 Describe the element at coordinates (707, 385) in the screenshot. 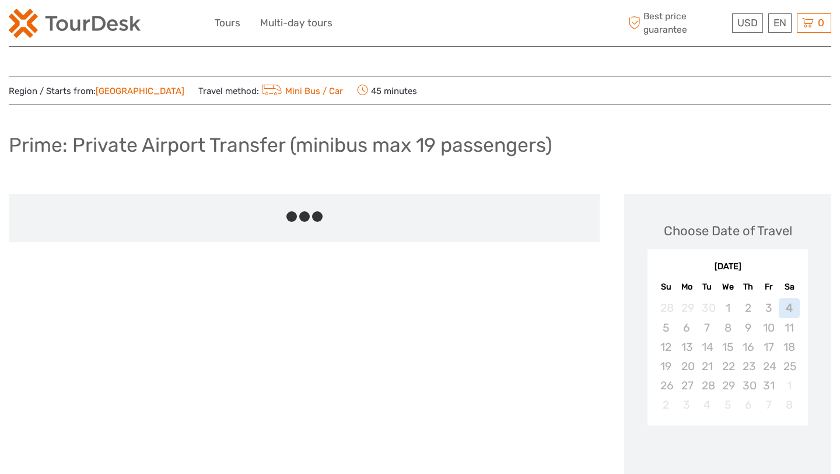

I see `div: Not available Tuesday, October 28th, 2025` at that location.